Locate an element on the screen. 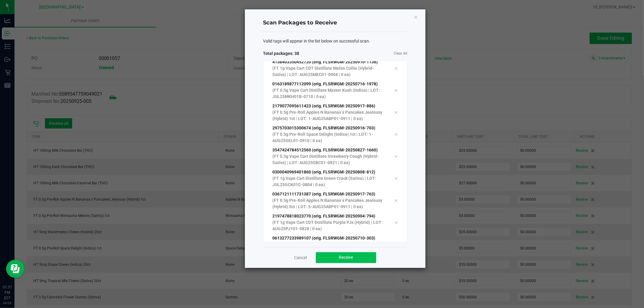 This screenshot has height=308, width=644. p: (FT 0.5g Vape Cart Distillate Strawberry Cough (Hybrid-Sativa) | LOT: AUG25SBC01-0821 | 0 ea) is located at coordinates (329, 160).